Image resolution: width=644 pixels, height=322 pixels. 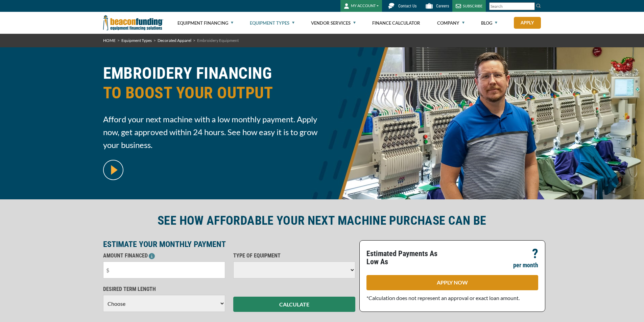 What do you see at coordinates (322, 221) in the screenshot?
I see `h2: SEE HOW AFFORDABLE YOUR NEXT MACHINE PURCHASE CAN BE` at bounding box center [322, 221].